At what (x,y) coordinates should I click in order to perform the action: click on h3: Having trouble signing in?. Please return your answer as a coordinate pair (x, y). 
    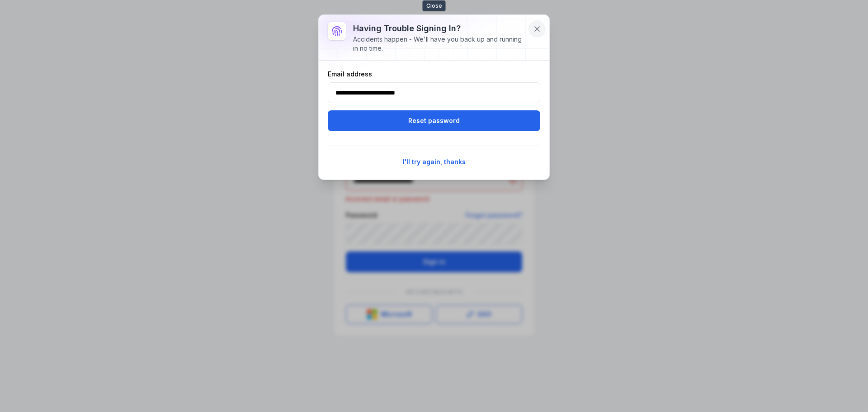
    Looking at the image, I should click on (439, 28).